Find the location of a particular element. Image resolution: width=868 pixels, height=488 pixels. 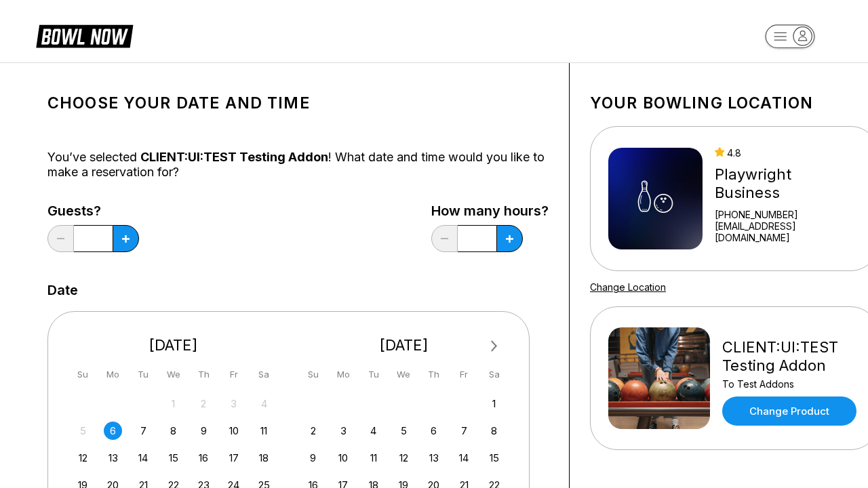

div: Choose Sunday, November 2nd, 2025 is located at coordinates (313, 430).